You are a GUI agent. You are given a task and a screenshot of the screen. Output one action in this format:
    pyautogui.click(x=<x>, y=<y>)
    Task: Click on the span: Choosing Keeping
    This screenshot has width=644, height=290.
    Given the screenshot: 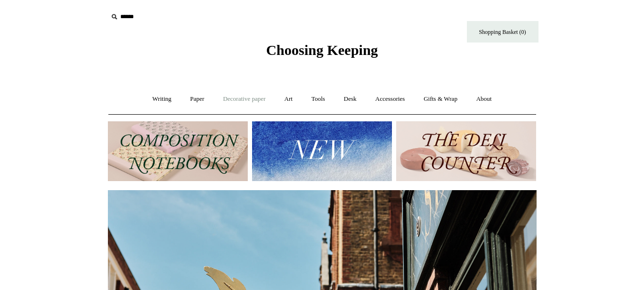 What is the action you would take?
    pyautogui.click(x=322, y=50)
    